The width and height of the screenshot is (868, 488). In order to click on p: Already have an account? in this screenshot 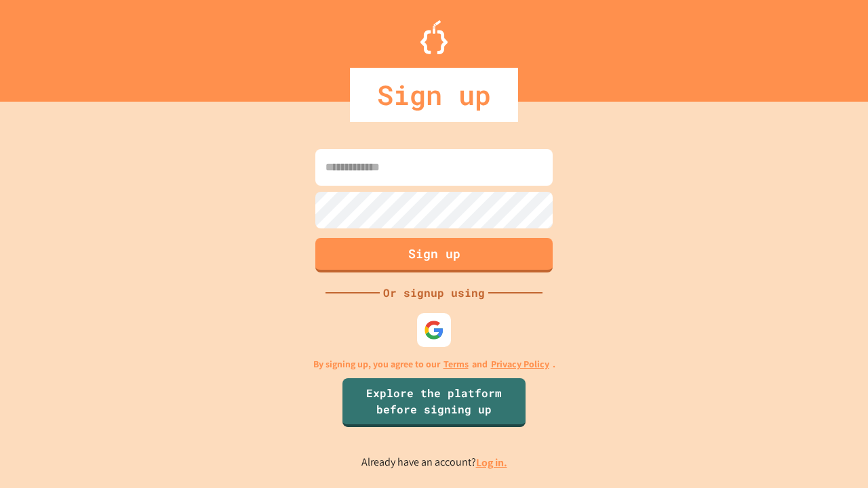, I will do `click(434, 462)`.